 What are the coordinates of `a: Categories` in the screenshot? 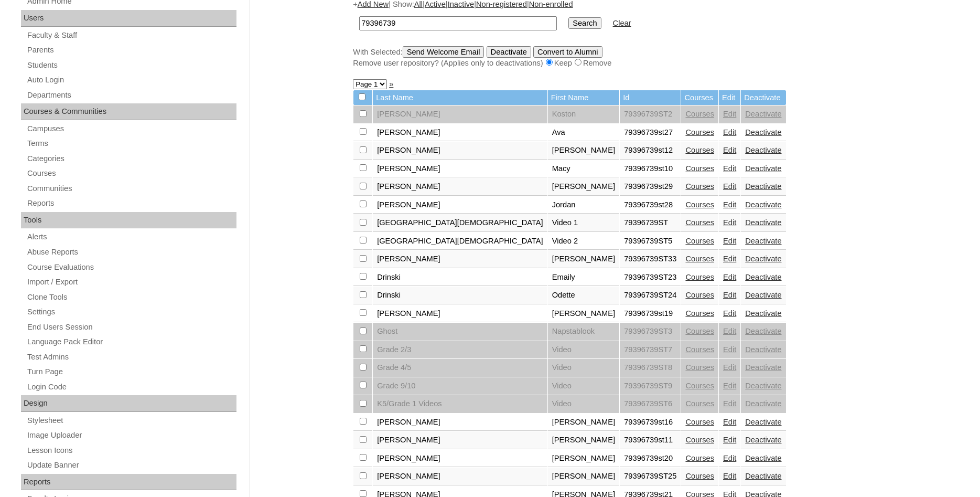 It's located at (131, 159).